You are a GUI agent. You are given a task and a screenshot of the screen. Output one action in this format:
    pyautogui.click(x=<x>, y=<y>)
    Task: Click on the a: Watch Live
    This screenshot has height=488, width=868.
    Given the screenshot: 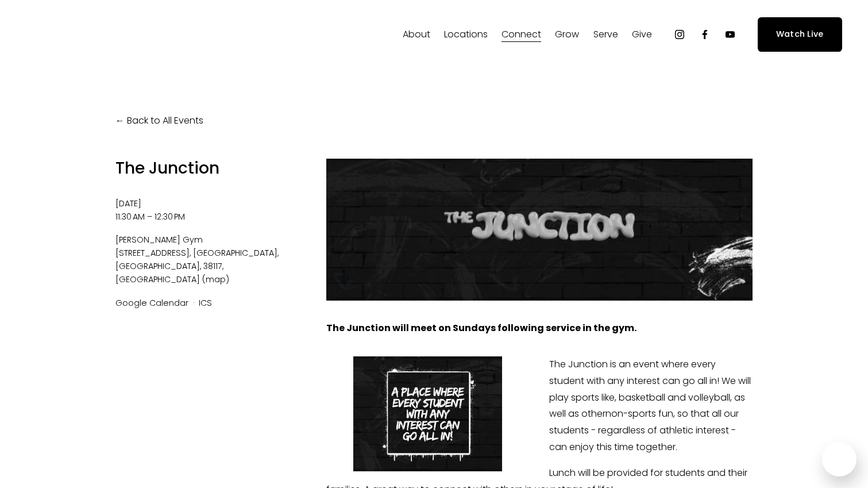 What is the action you would take?
    pyautogui.click(x=800, y=34)
    